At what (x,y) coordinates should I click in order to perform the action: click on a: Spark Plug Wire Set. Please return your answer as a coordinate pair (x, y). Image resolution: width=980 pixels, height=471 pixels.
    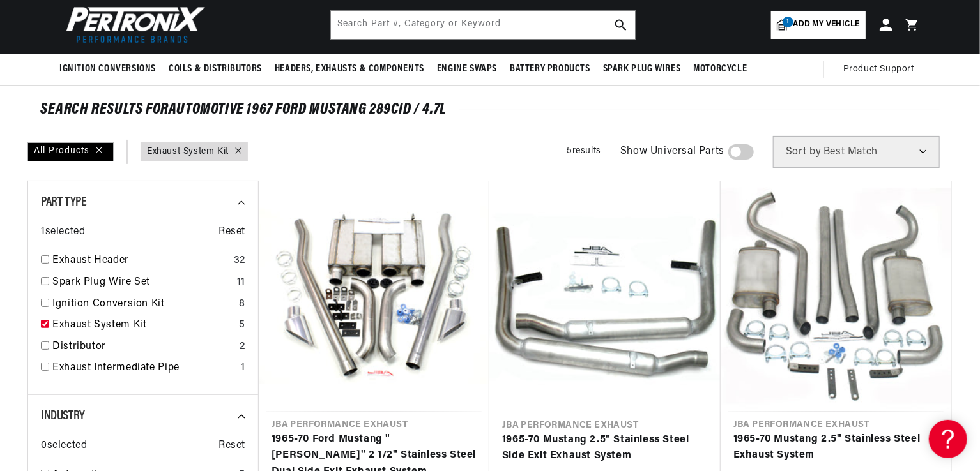
    Looking at the image, I should click on (142, 283).